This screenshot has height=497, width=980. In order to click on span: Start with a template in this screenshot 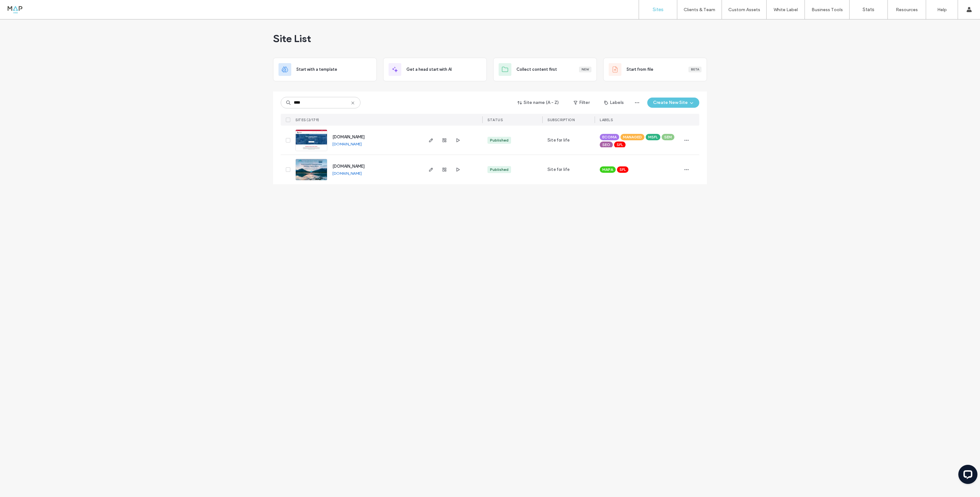, I will do `click(317, 70)`.